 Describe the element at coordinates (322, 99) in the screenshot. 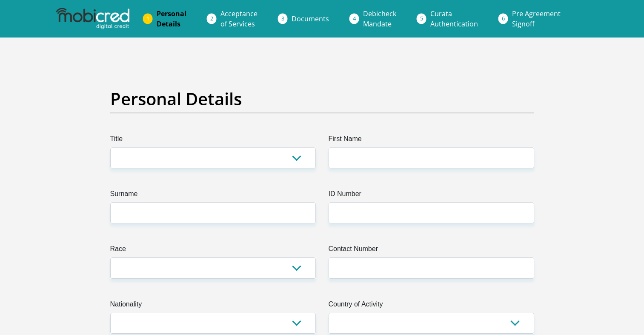

I see `h2: Personal Details` at that location.